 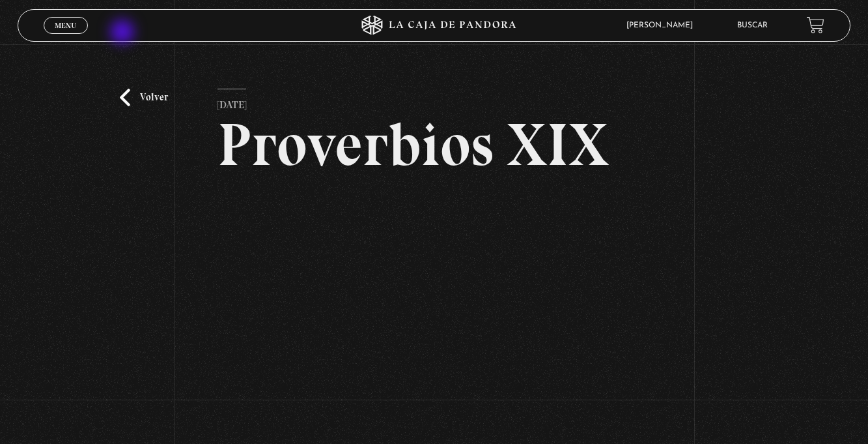 I want to click on h2: Proverbios XIX, so click(x=434, y=145).